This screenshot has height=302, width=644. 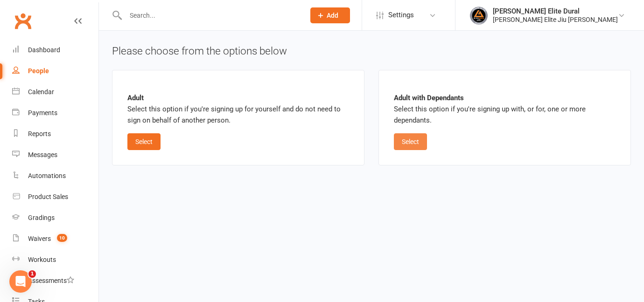 I want to click on strong: Adult with Dependants, so click(x=429, y=98).